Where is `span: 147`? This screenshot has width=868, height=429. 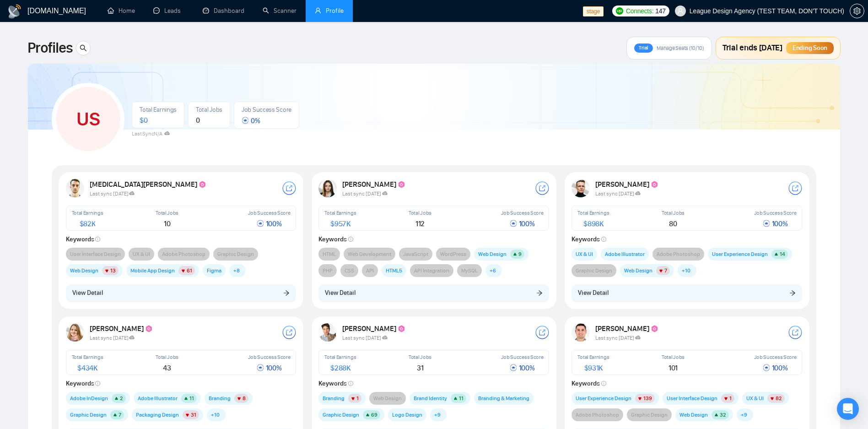
span: 147 is located at coordinates (660, 11).